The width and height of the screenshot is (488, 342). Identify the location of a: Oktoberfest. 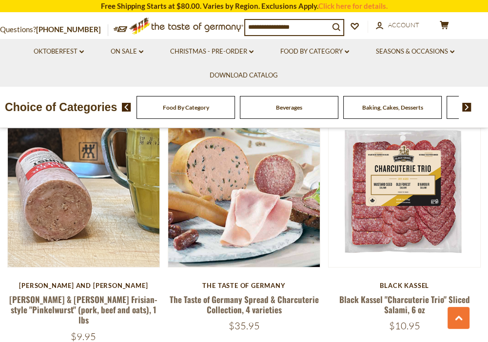
(59, 52).